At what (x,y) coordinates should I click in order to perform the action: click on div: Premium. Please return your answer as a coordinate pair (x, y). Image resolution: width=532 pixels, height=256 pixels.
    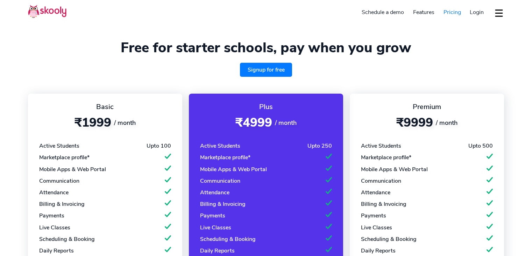
    Looking at the image, I should click on (427, 106).